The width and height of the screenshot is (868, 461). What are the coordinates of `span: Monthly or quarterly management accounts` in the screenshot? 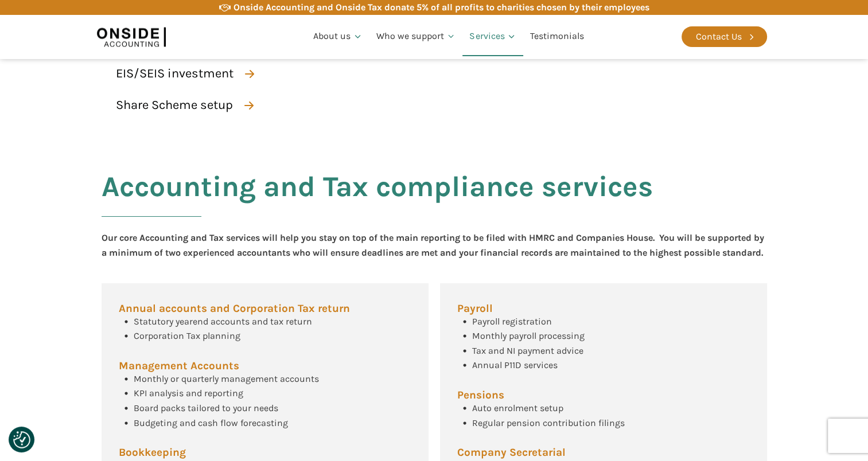 It's located at (226, 379).